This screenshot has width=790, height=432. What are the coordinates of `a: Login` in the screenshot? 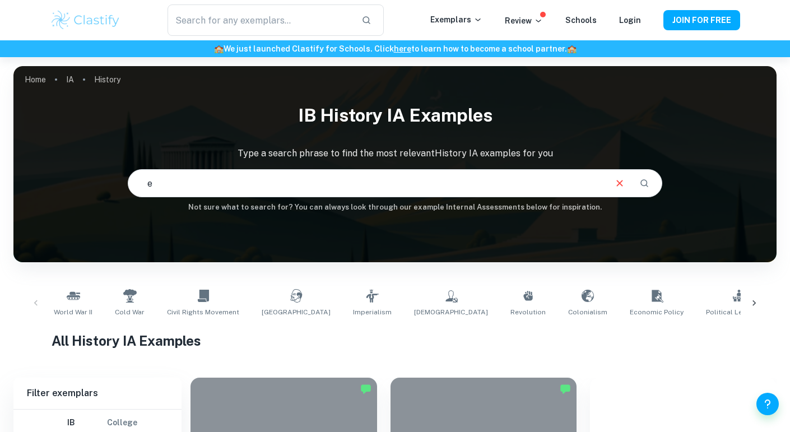 It's located at (629, 20).